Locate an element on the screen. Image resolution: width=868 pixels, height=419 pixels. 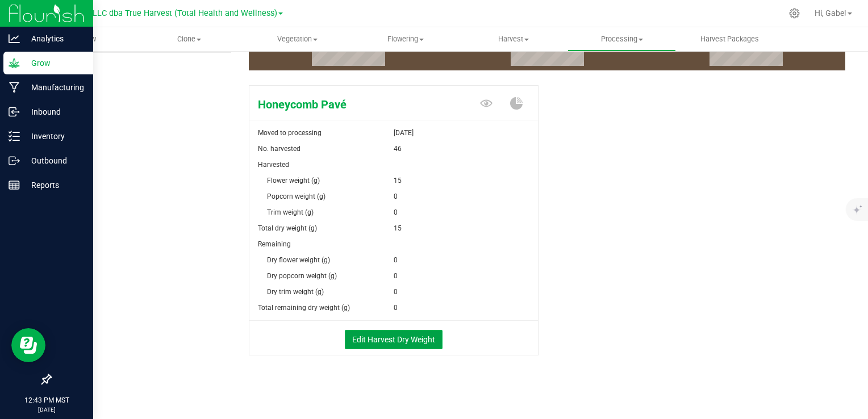
span: Dry popcorn weight (g) is located at coordinates (302, 276).